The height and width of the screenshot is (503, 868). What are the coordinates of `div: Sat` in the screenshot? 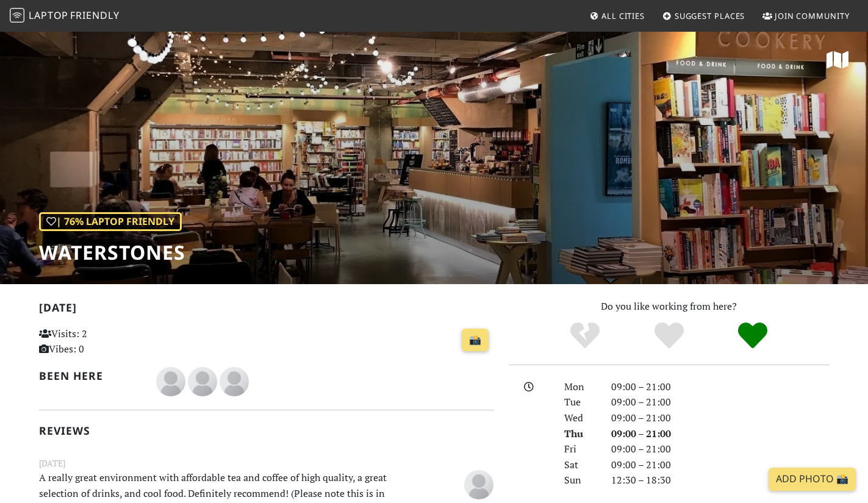 It's located at (580, 466).